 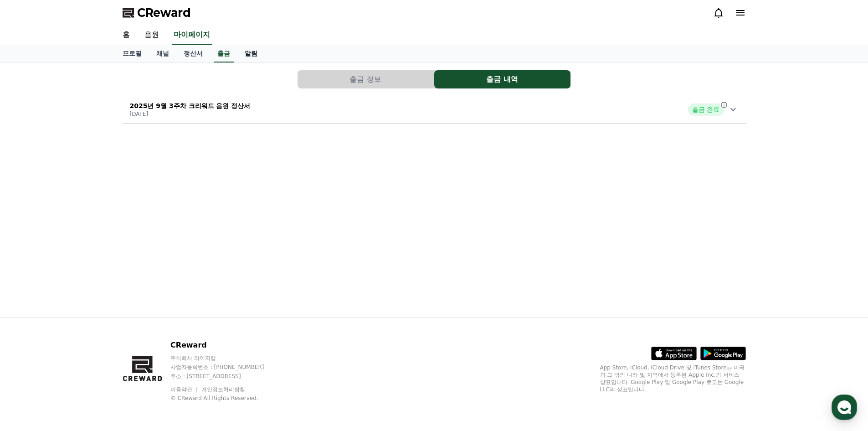 I want to click on a: 대화, so click(x=89, y=301).